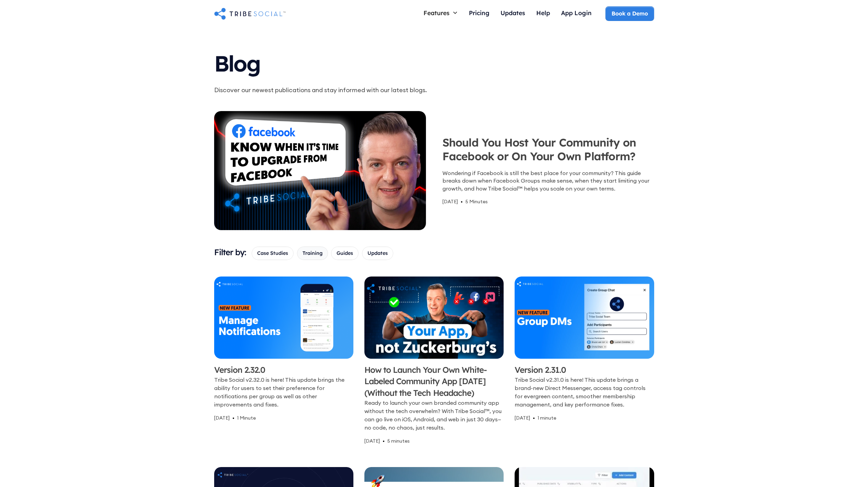 The height and width of the screenshot is (487, 868). Describe the element at coordinates (230, 252) in the screenshot. I see `h3: Filter by:` at that location.